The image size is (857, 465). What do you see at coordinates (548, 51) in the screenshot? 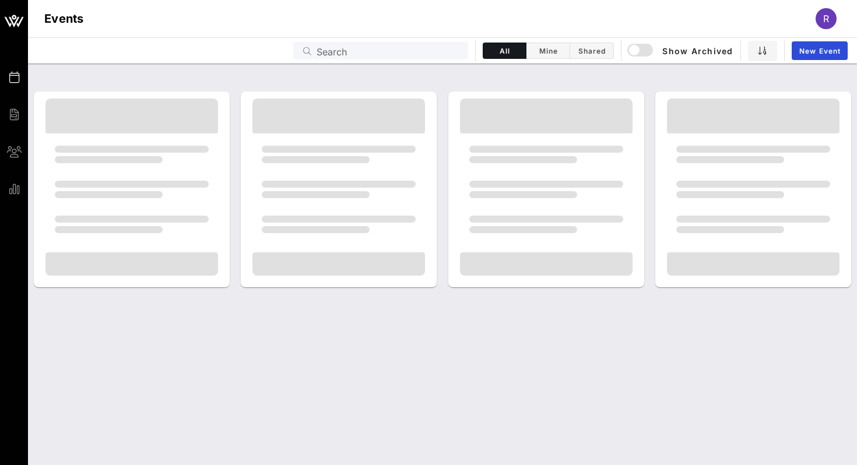
I see `button: Mine` at bounding box center [548, 51].